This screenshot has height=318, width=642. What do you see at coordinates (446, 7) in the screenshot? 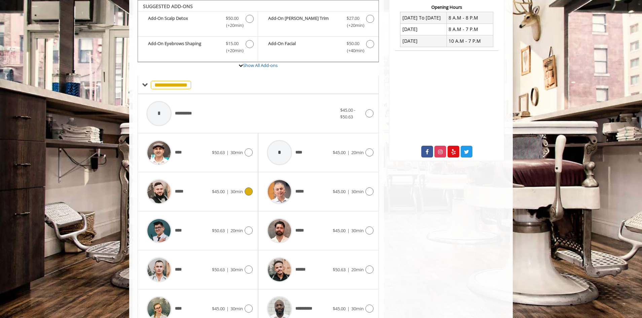
I see `h3: Opening Hours` at bounding box center [446, 7].